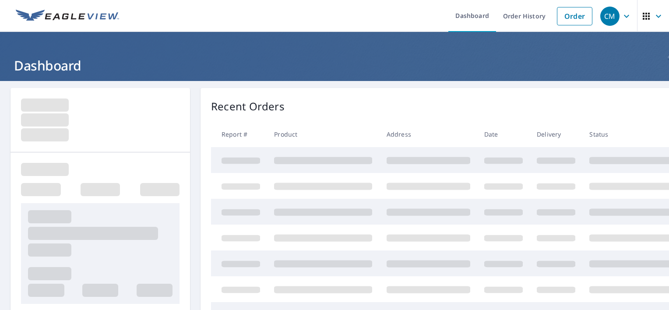 The height and width of the screenshot is (310, 669). I want to click on th: Product, so click(323, 134).